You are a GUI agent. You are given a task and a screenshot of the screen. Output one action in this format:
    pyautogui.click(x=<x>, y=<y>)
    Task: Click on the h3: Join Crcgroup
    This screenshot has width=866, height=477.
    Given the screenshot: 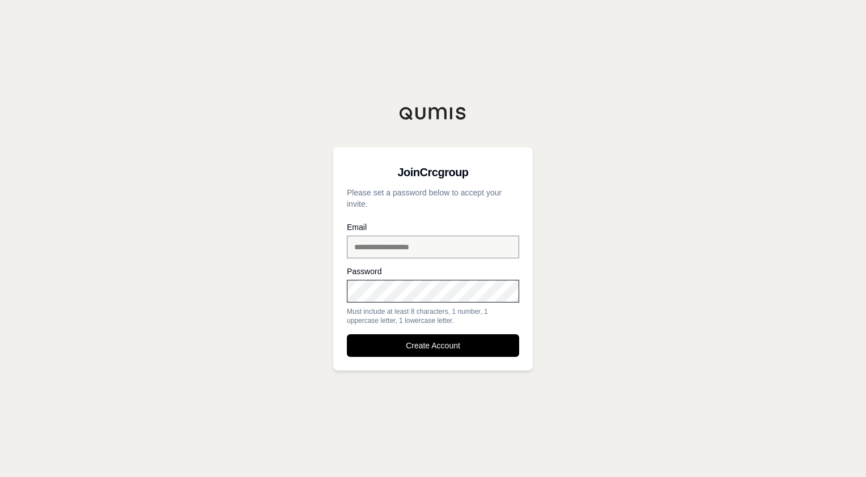 What is the action you would take?
    pyautogui.click(x=433, y=172)
    